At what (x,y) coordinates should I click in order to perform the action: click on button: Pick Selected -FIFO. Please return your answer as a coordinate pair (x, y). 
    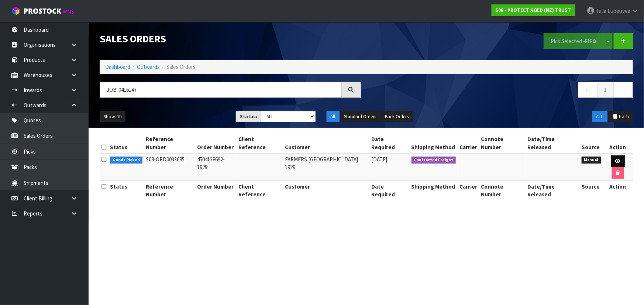
    Looking at the image, I should click on (574, 41).